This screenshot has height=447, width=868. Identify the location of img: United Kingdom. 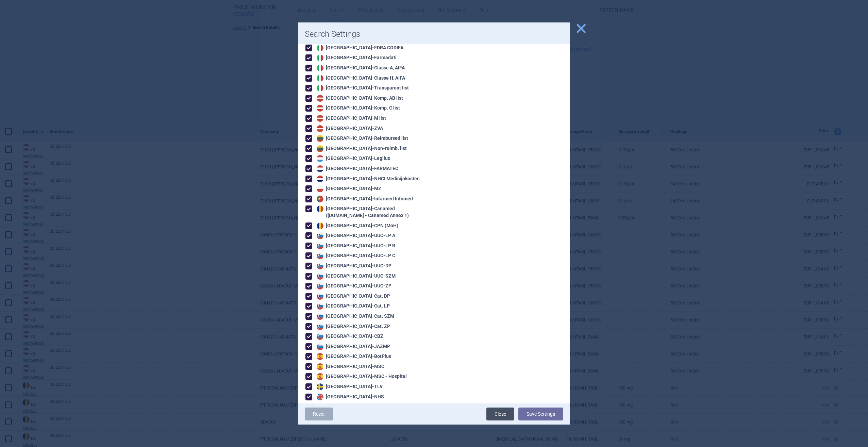
(320, 397).